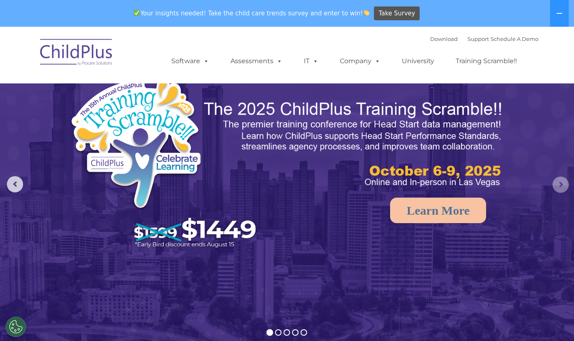 The height and width of the screenshot is (341, 574). What do you see at coordinates (311, 61) in the screenshot?
I see `a: IT` at bounding box center [311, 61].